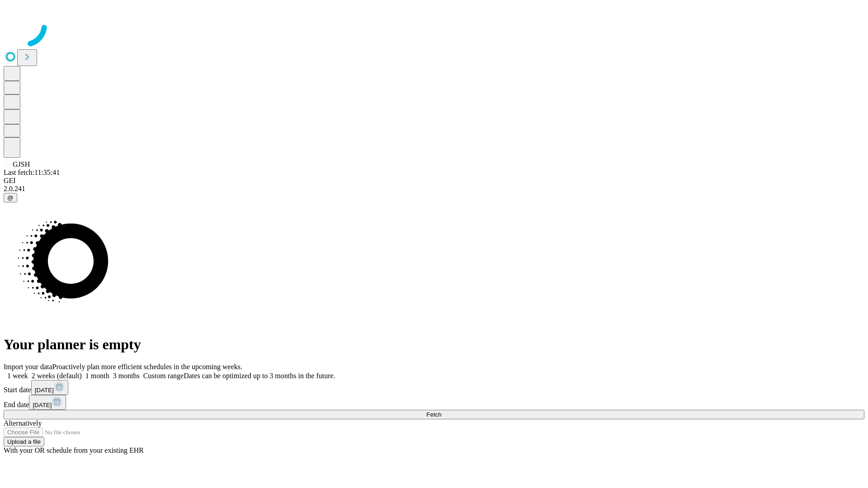  I want to click on span: 2 weeks (default), so click(56, 375).